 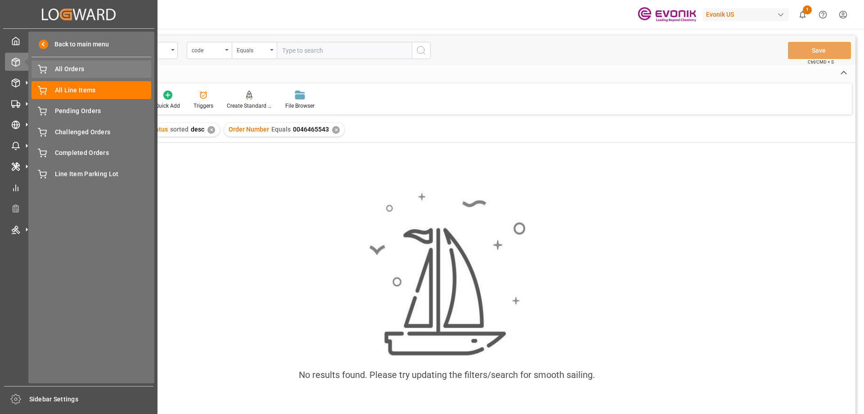 What do you see at coordinates (91, 131) in the screenshot?
I see `a: Challenged Orders` at bounding box center [91, 131].